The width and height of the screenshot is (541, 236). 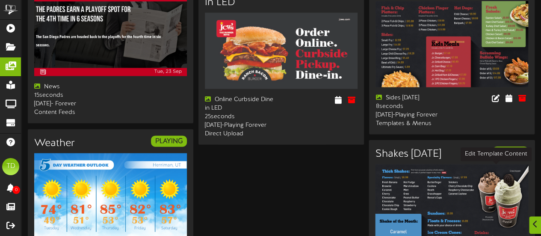 I want to click on img: ac0d801c-9354-4e86-9b9e-b6cfc1a6423c.png, so click(x=452, y=44).